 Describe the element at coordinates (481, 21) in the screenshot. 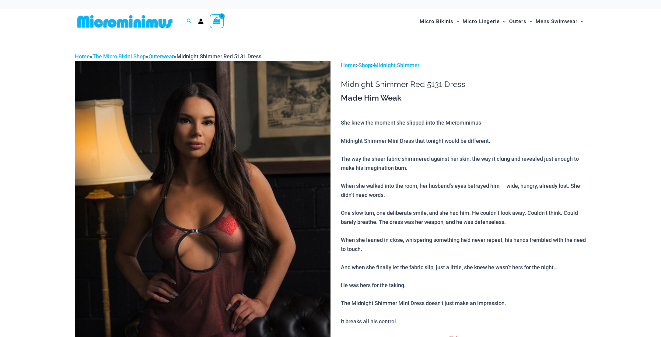

I see `span: Micro Lingerie` at that location.